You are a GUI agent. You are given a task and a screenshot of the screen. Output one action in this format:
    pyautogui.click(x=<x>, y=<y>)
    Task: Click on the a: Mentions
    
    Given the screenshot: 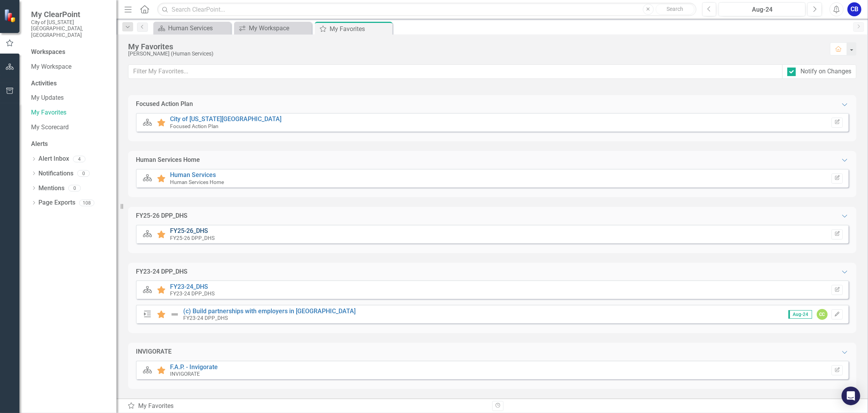 What is the action you would take?
    pyautogui.click(x=51, y=188)
    